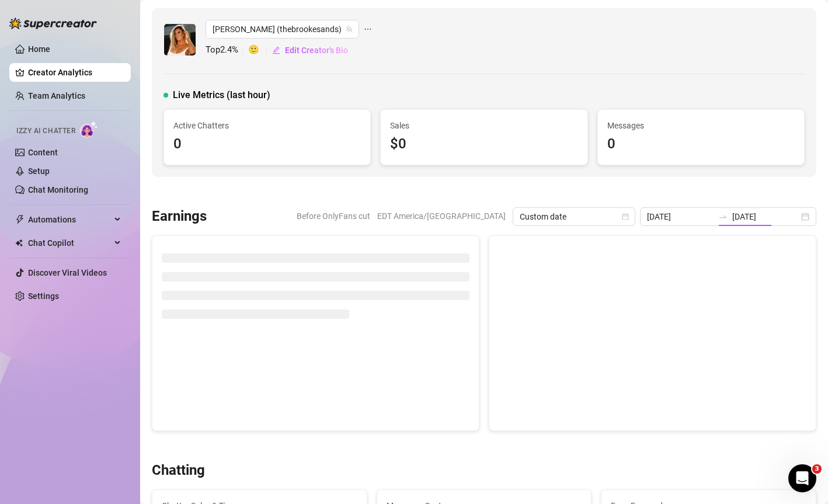  What do you see at coordinates (368, 29) in the screenshot?
I see `span: ellipsis` at bounding box center [368, 29].